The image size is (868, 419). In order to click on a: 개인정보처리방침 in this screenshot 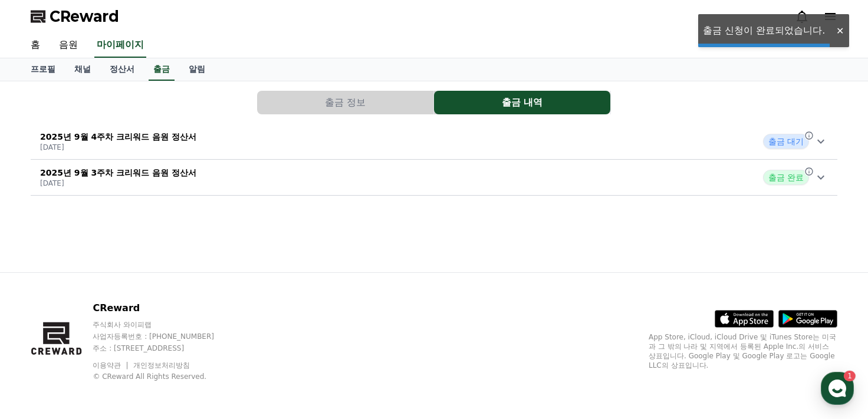, I will do `click(162, 365)`.